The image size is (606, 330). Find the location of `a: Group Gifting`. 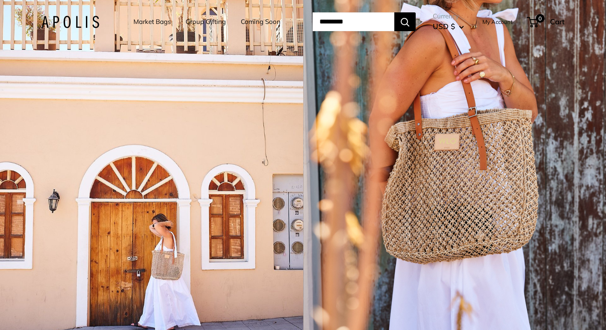

a: Group Gifting is located at coordinates (206, 22).